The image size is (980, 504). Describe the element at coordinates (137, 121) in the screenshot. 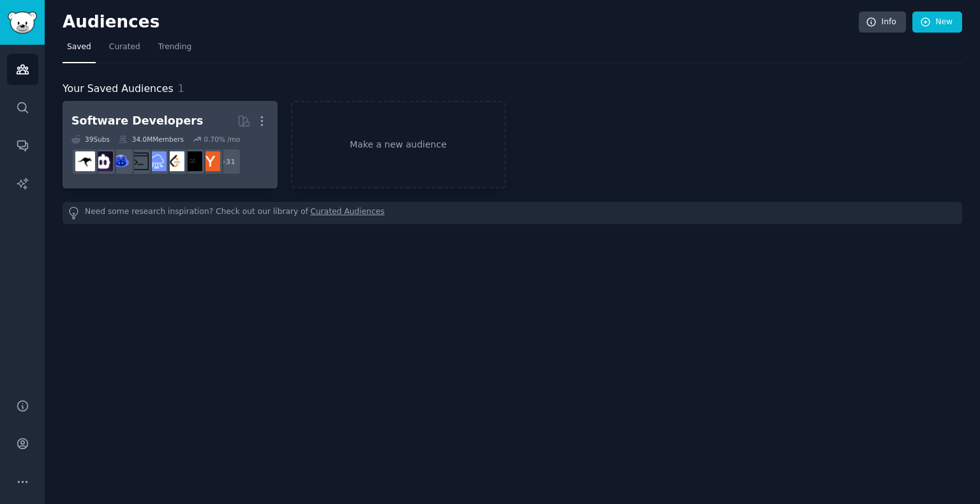

I see `div: Software Developers` at that location.